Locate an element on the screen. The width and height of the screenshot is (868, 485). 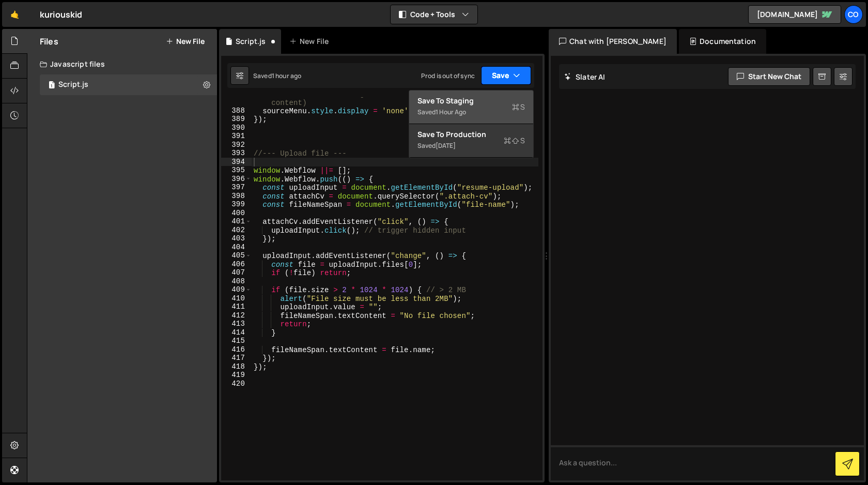
div: 388 is located at coordinates (236, 110).